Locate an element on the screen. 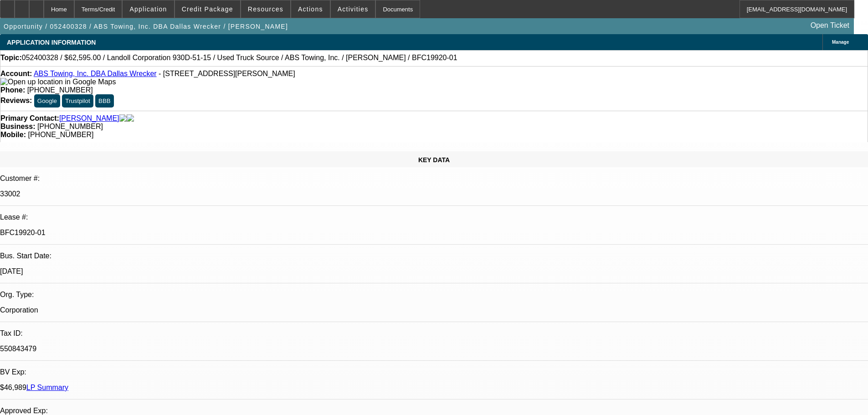  span: Application is located at coordinates (148, 9).